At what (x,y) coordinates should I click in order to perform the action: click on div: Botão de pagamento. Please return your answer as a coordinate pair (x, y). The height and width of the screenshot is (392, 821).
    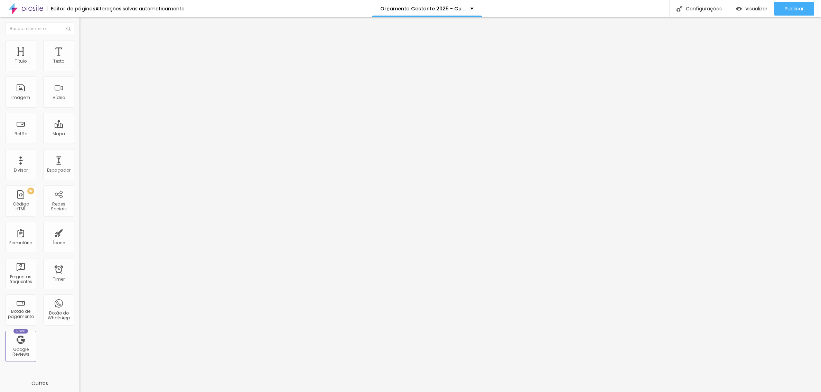
    Looking at the image, I should click on (20, 314).